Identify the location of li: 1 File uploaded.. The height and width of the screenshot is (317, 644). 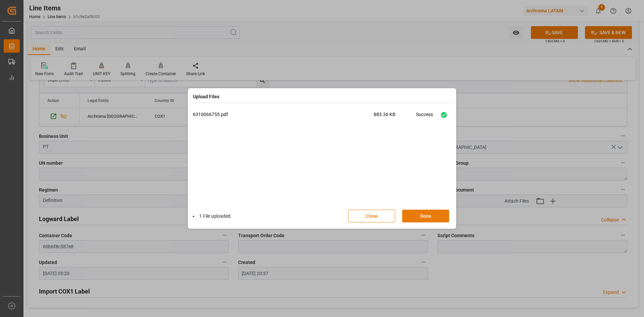
(213, 216).